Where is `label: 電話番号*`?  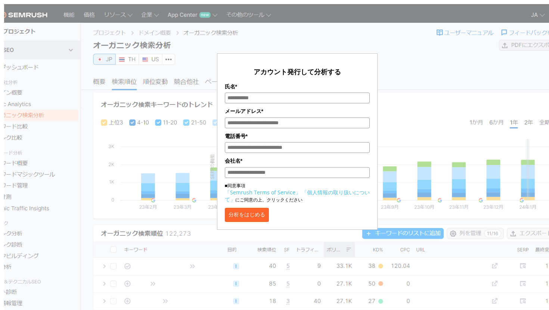
label: 電話番号* is located at coordinates (297, 136).